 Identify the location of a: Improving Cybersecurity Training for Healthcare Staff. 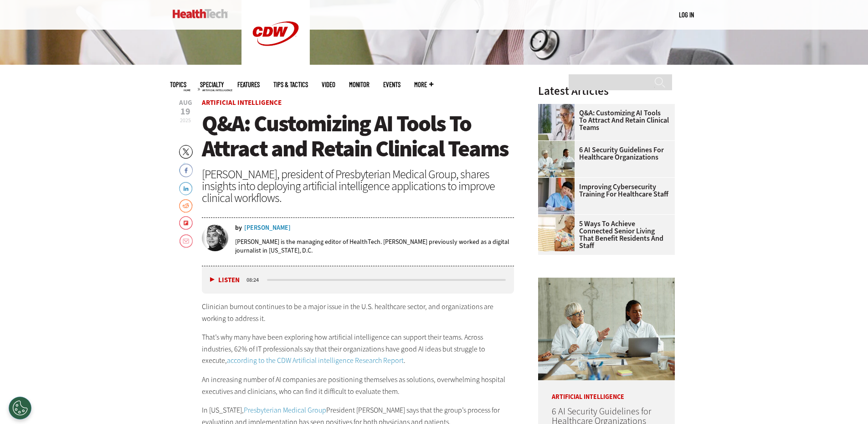
(604, 191).